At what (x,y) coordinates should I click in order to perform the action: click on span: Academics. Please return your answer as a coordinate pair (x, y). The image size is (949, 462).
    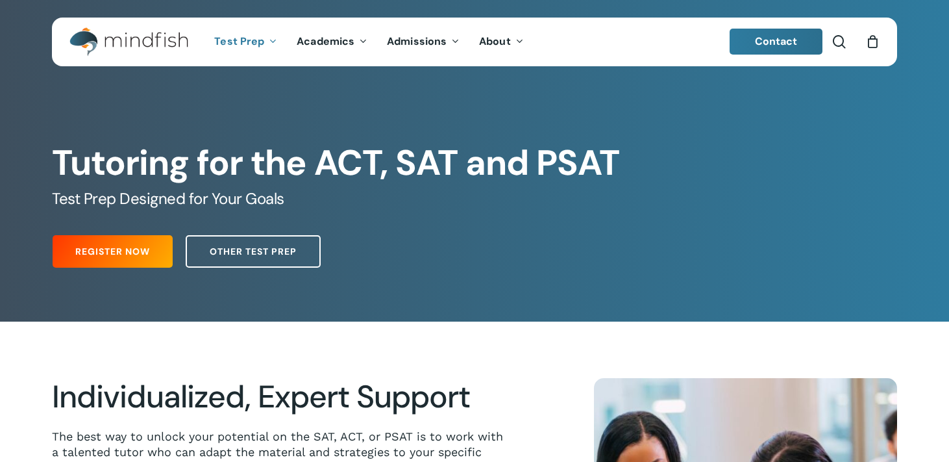
    Looking at the image, I should click on (325, 41).